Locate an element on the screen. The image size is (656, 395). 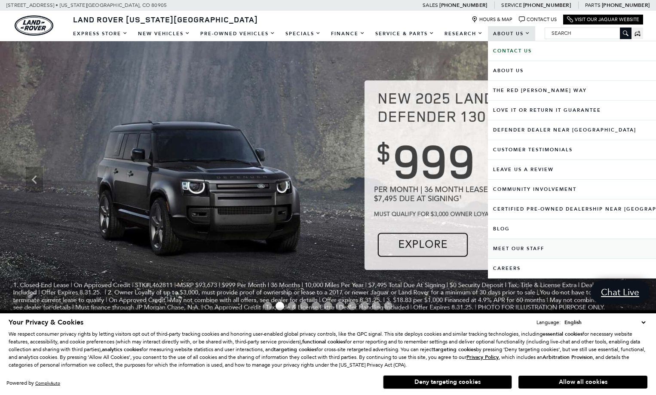
span: Go to slide 11 is located at coordinates (388, 306).